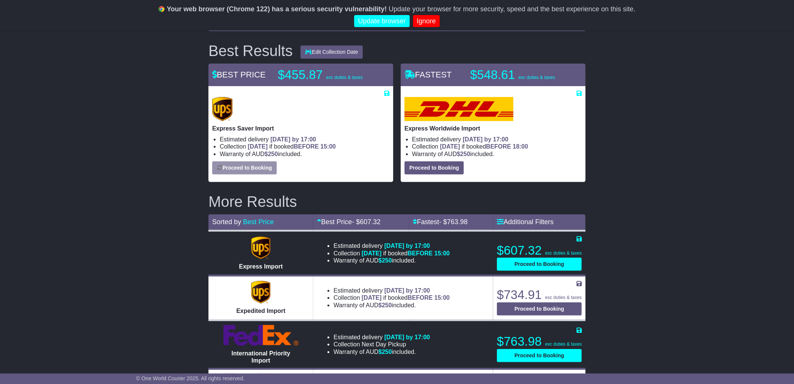 The image size is (794, 384). What do you see at coordinates (227, 222) in the screenshot?
I see `span: Sorted by` at bounding box center [227, 222].